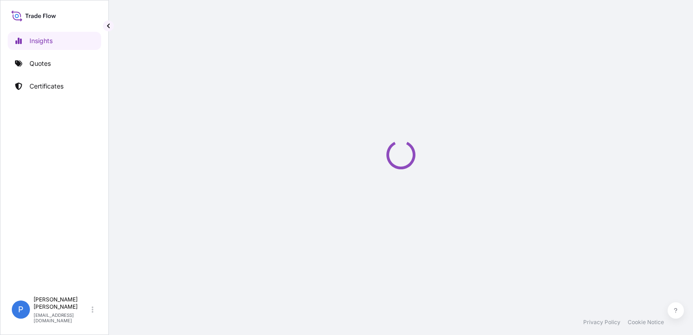 This screenshot has width=693, height=335. Describe the element at coordinates (46, 86) in the screenshot. I see `p: Certificates` at that location.